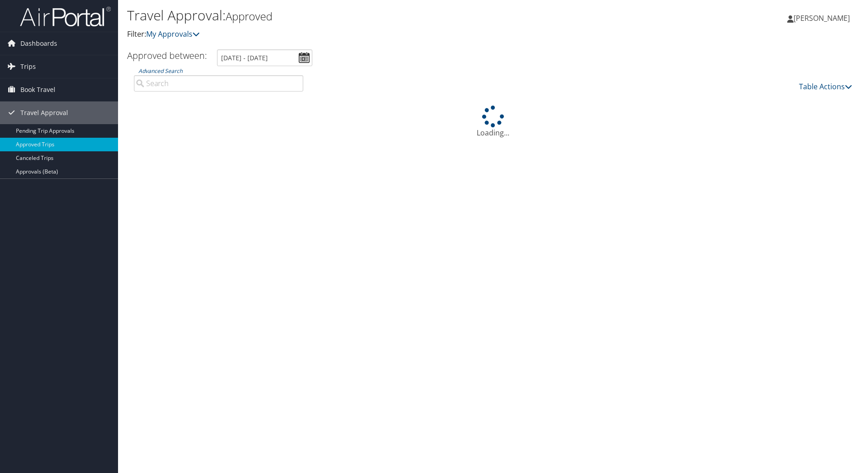 The height and width of the screenshot is (473, 868). Describe the element at coordinates (39, 43) in the screenshot. I see `span: Dashboards` at that location.